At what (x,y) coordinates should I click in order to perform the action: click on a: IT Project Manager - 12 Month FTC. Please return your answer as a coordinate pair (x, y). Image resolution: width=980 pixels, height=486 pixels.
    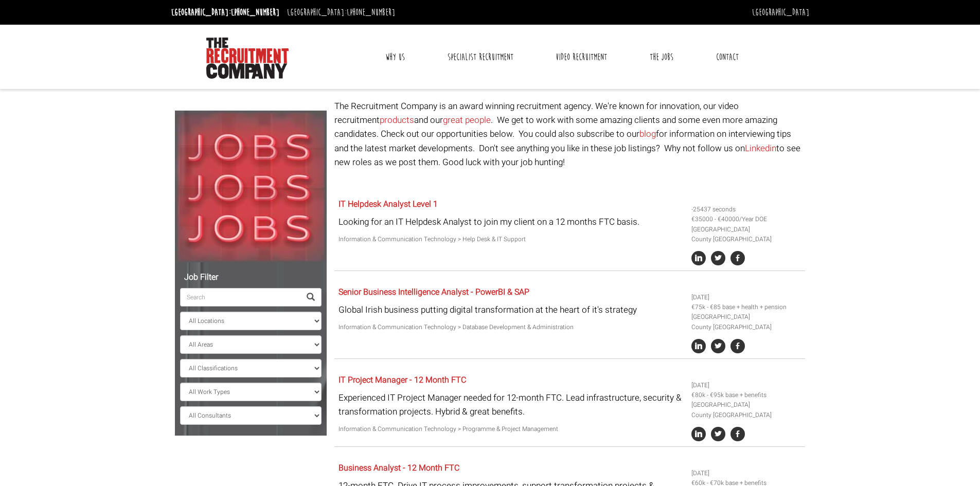
    Looking at the image, I should click on (402, 380).